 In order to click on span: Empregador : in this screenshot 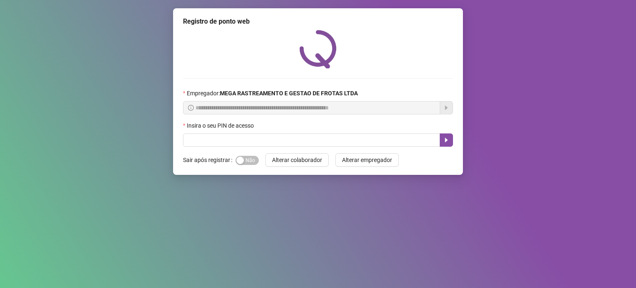, I will do `click(272, 93)`.